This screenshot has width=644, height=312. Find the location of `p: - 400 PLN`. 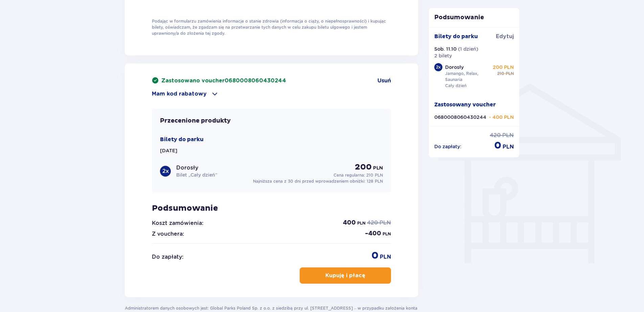

p: - 400 PLN is located at coordinates (502, 117).